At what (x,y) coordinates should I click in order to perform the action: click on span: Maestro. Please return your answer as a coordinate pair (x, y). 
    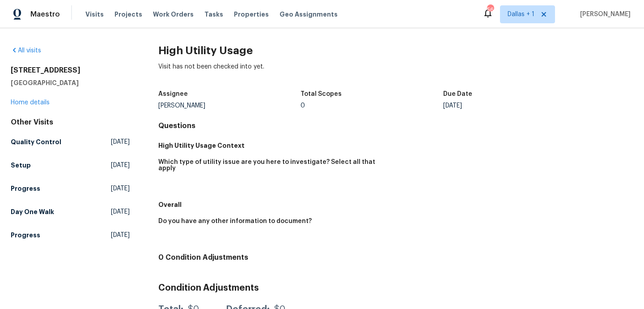
    Looking at the image, I should click on (45, 14).